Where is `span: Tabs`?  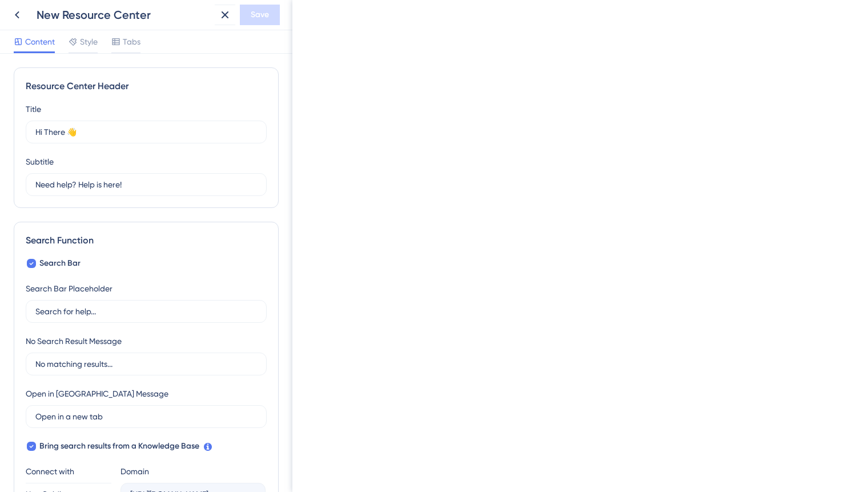
span: Tabs is located at coordinates (131, 41).